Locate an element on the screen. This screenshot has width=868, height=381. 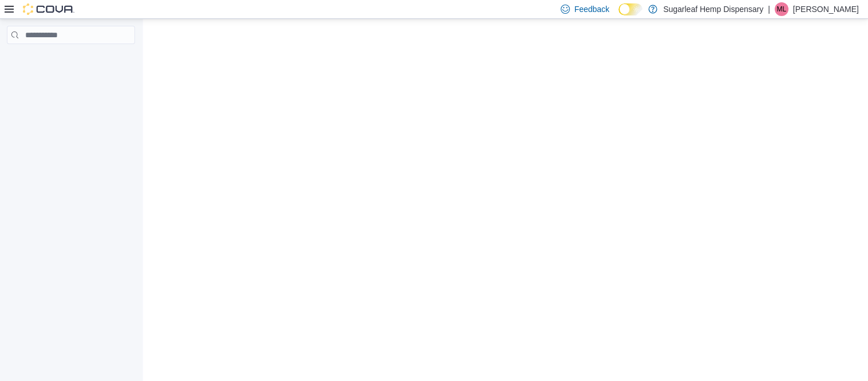
img: Cova is located at coordinates (49, 9).